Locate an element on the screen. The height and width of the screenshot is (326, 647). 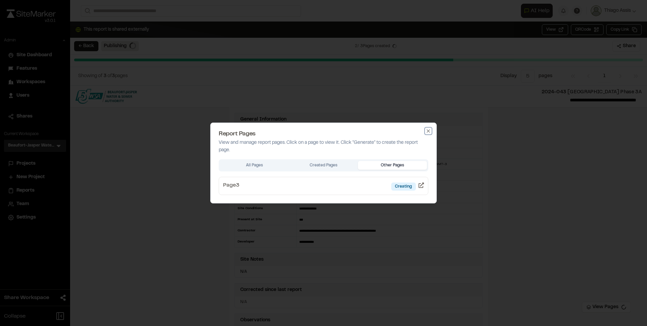
div: Page 3 is located at coordinates (231, 186).